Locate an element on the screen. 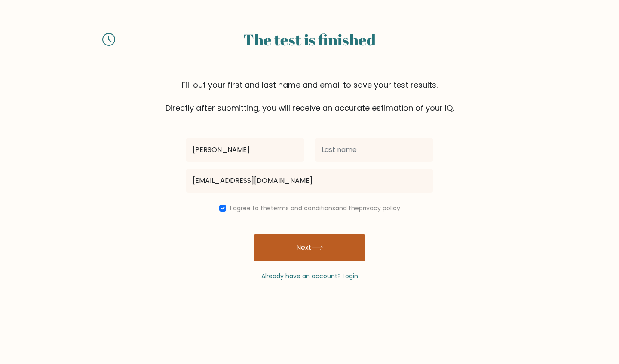  label: I agree to the and the is located at coordinates (315, 208).